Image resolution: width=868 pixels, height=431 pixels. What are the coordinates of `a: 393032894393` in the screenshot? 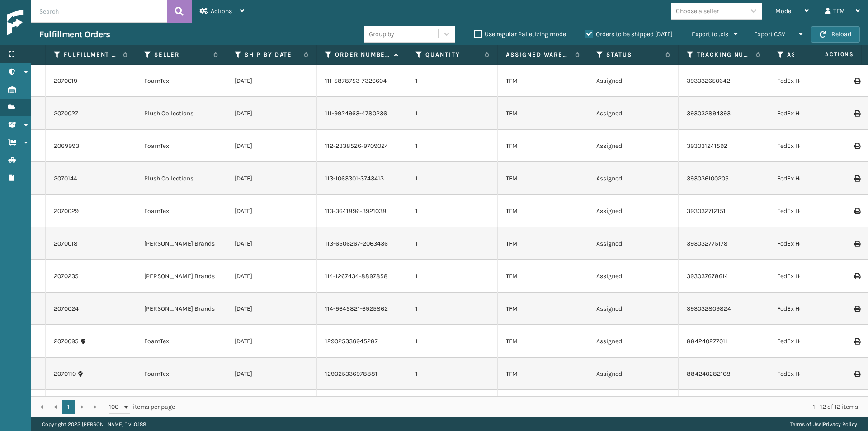 It's located at (709, 113).